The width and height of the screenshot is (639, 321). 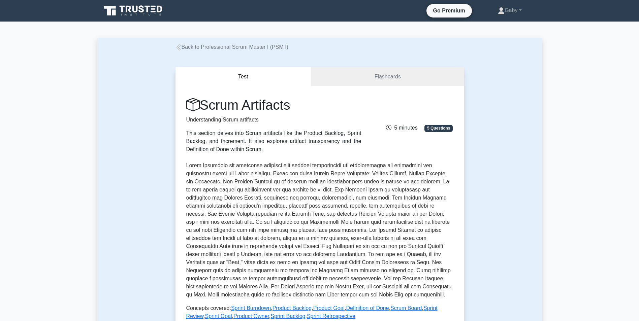 I want to click on a: Product Backlog, so click(x=292, y=308).